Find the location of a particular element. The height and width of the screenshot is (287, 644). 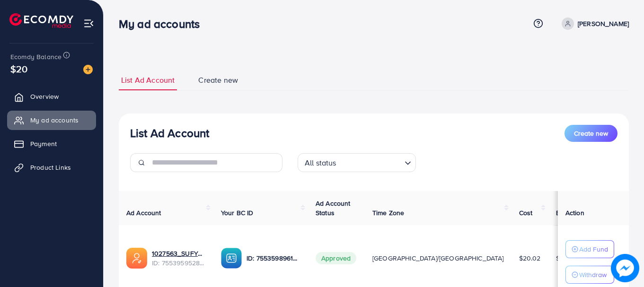

span: Product Links is located at coordinates (51, 167).